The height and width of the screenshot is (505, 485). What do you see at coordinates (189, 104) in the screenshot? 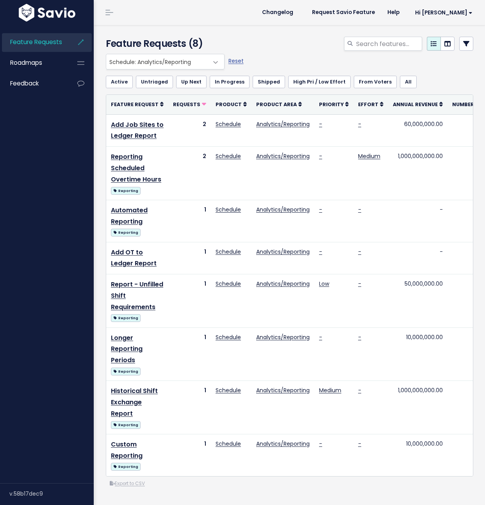
I see `a: Requests` at bounding box center [189, 104].